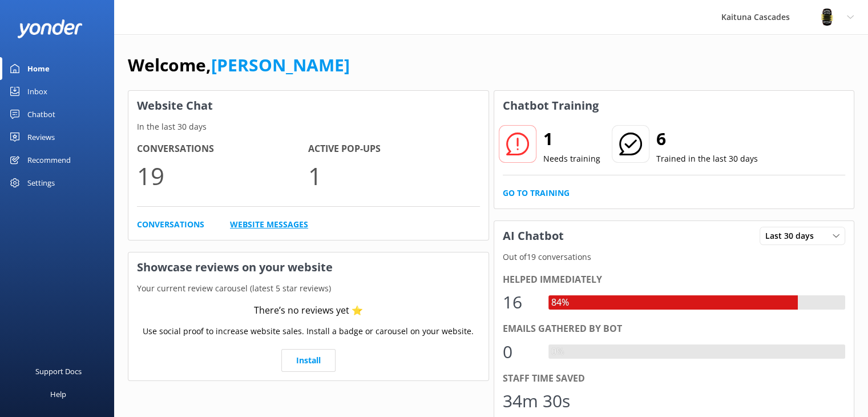  What do you see at coordinates (394, 176) in the screenshot?
I see `p: 1` at bounding box center [394, 176].